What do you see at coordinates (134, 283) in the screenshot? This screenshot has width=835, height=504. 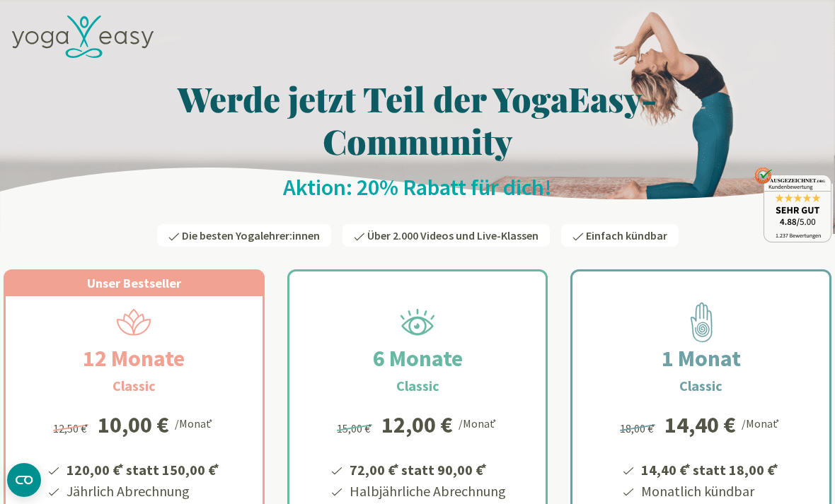 I see `span: Unser Bestseller` at bounding box center [134, 283].